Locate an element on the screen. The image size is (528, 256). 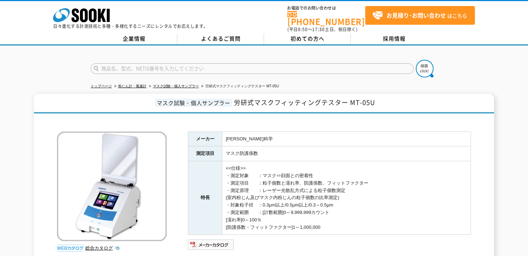
a: トップページ is located at coordinates (101, 86).